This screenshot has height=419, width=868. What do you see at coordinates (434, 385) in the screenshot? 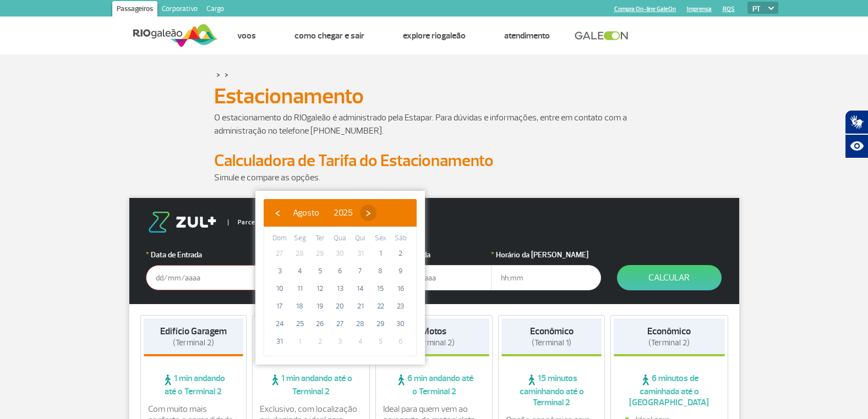
I see `span: 6 min andando até o Terminal 2` at bounding box center [434, 385].